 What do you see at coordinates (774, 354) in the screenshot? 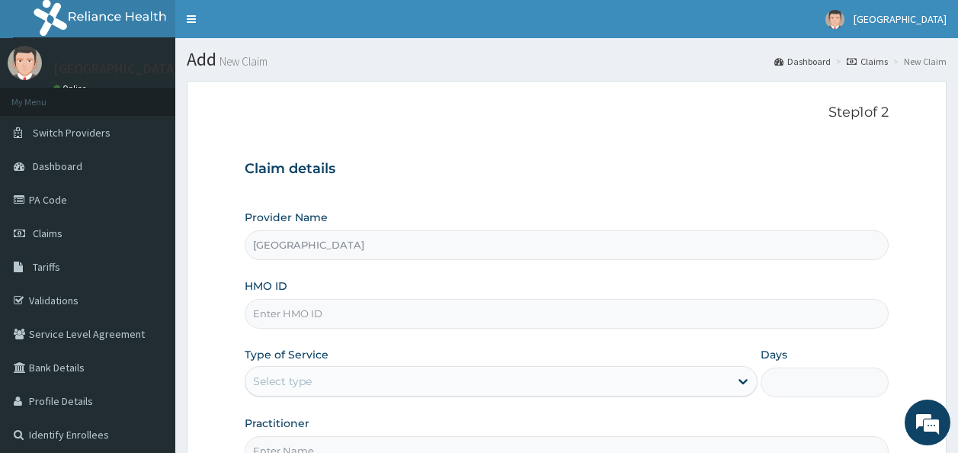
I see `label: Days` at bounding box center [774, 354].